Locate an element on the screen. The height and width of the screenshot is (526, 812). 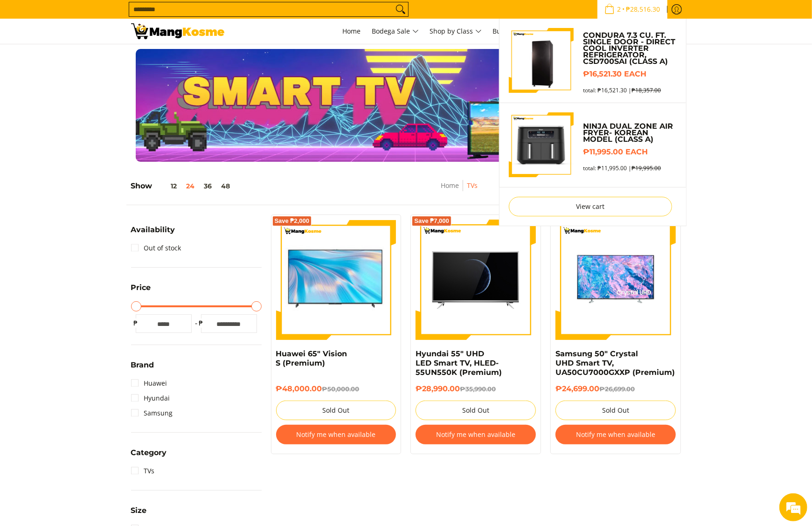
span: Shop by Class is located at coordinates (456, 31).